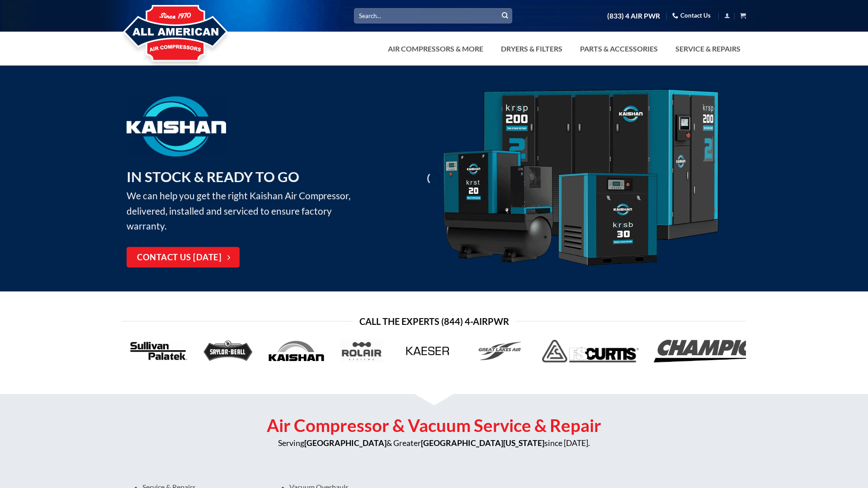 Image resolution: width=868 pixels, height=488 pixels. What do you see at coordinates (708, 49) in the screenshot?
I see `a: Service & Repairs` at bounding box center [708, 49].